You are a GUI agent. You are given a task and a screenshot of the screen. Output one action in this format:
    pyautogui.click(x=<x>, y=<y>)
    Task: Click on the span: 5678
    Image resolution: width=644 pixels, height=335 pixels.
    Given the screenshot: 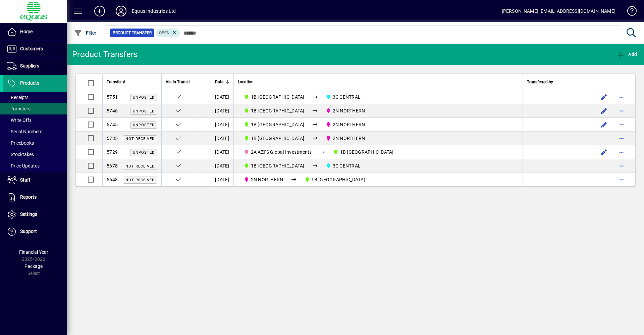 What is the action you would take?
    pyautogui.click(x=112, y=165)
    